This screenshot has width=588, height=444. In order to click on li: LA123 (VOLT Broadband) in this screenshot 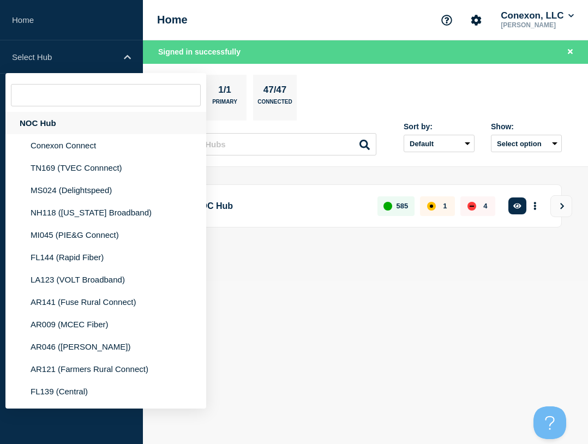, I will do `click(106, 279)`.